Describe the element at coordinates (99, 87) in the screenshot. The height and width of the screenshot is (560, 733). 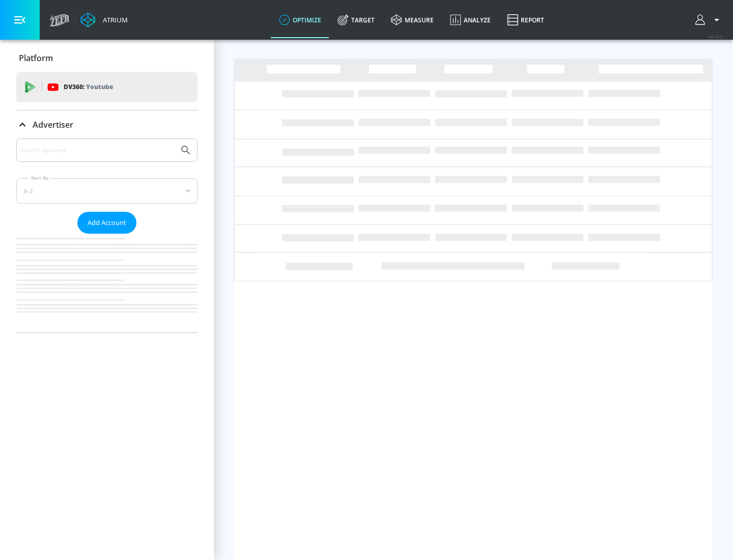
I see `p: Youtube` at that location.